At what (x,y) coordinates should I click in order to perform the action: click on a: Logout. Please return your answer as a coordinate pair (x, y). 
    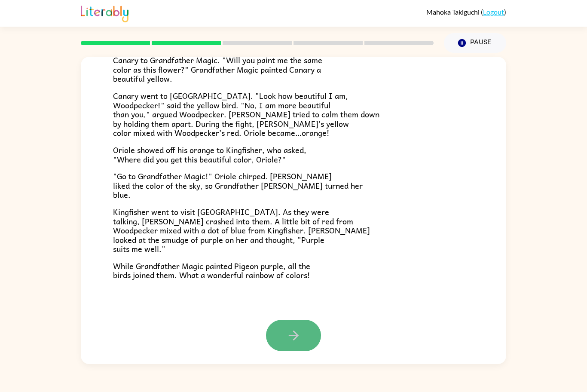
    Looking at the image, I should click on (494, 12).